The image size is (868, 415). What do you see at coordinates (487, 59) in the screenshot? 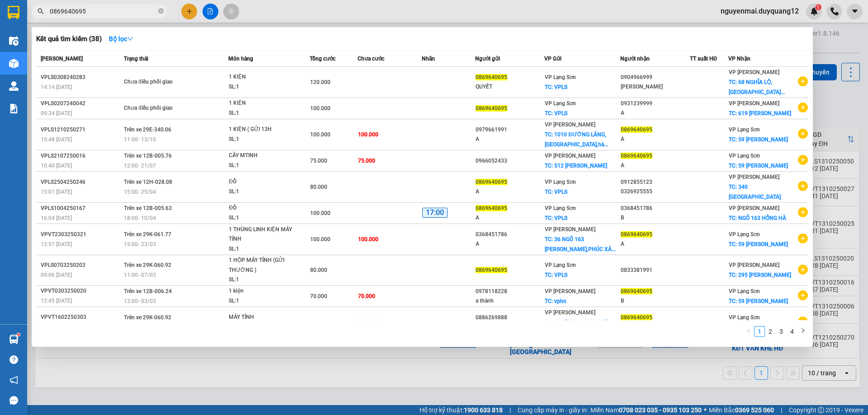
I see `span: Người gửi` at bounding box center [487, 59].